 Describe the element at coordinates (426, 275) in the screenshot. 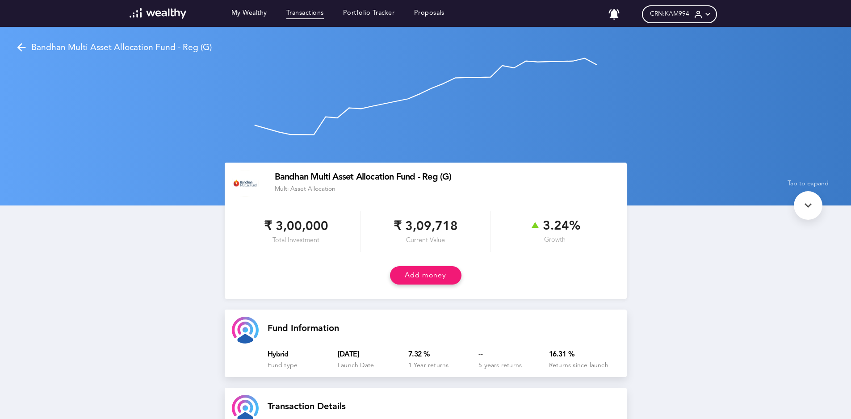

I see `button: Add money` at that location.